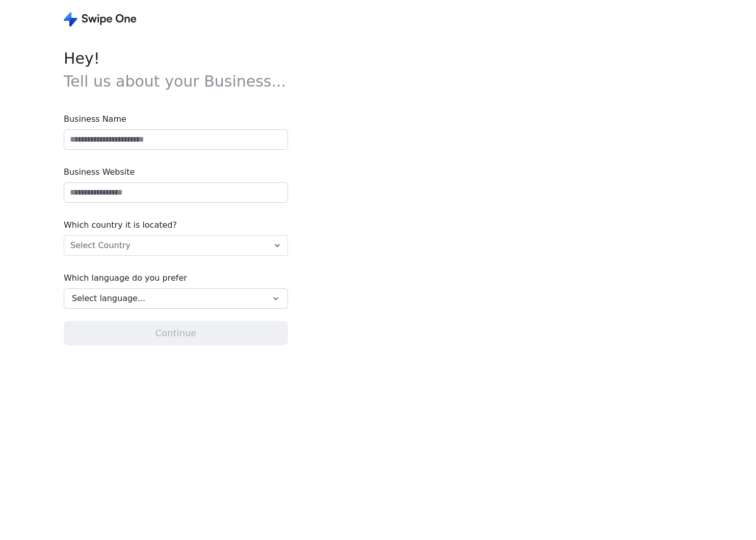 The width and height of the screenshot is (756, 540). I want to click on span: Select language..., so click(109, 299).